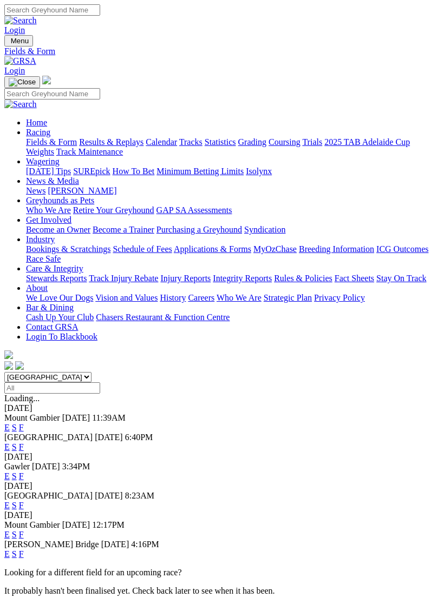  I want to click on a: Weights, so click(40, 152).